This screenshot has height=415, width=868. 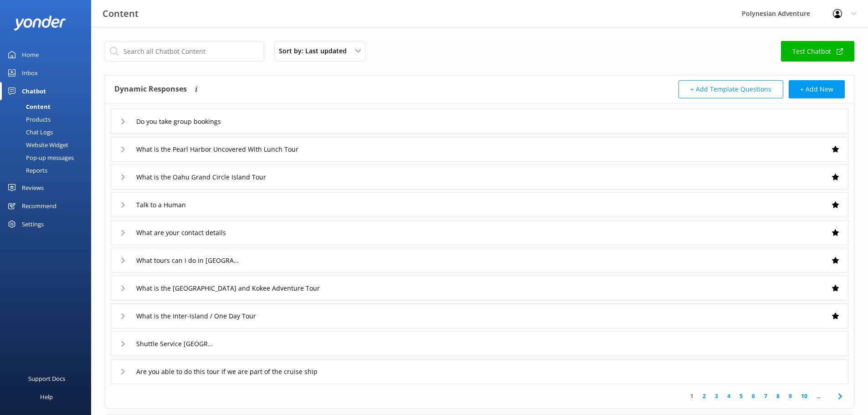 I want to click on a: Chat Logs, so click(x=48, y=132).